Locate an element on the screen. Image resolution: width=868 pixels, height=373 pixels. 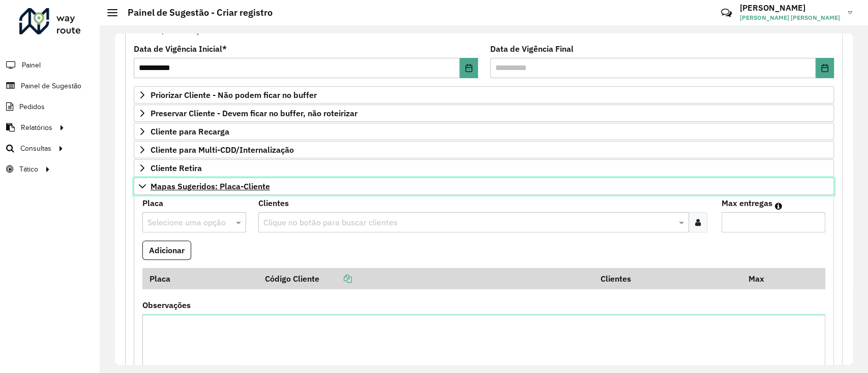
a: Mapas Sugeridos: Placa-Cliente is located at coordinates (483, 186).